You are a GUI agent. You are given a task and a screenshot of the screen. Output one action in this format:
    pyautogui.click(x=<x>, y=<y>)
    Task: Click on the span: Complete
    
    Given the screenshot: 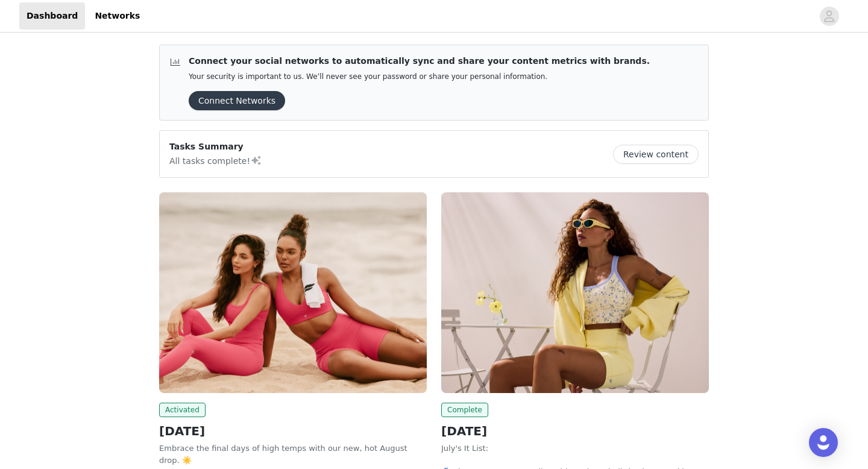 What is the action you would take?
    pyautogui.click(x=465, y=410)
    